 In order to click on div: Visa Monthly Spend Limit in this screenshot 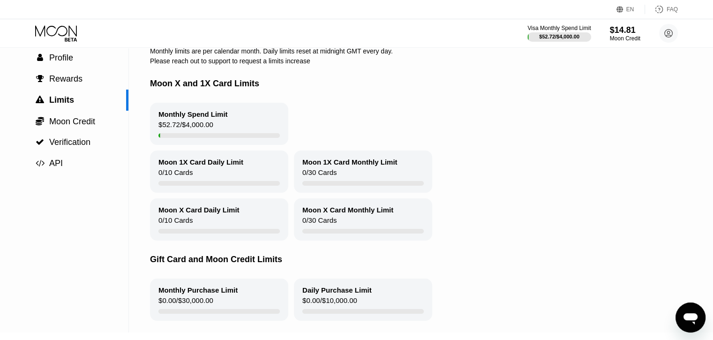, I will do `click(558, 28)`.